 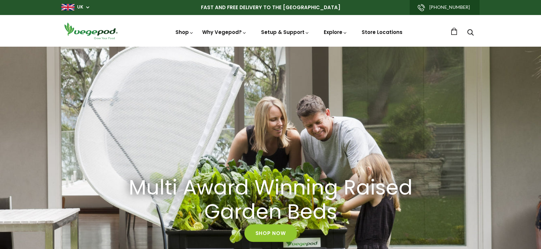 I want to click on a: Setup & Support, so click(x=285, y=32).